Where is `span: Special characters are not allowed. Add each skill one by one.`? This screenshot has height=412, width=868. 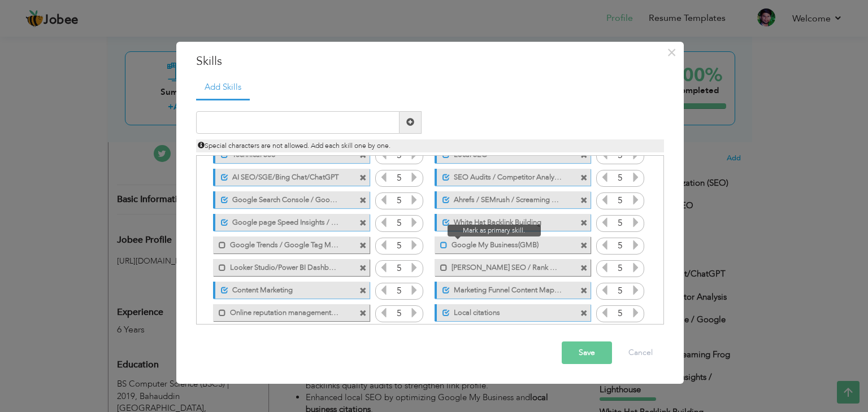
span: Special characters are not allowed. Add each skill one by one. is located at coordinates (294, 145).